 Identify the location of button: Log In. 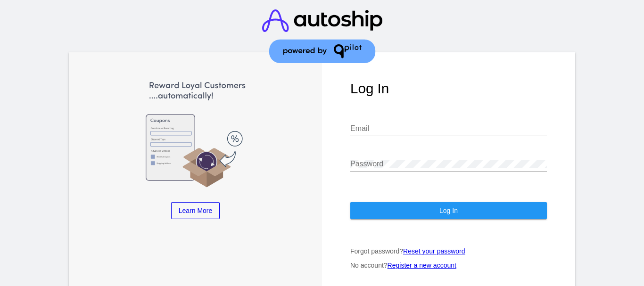
(448, 211).